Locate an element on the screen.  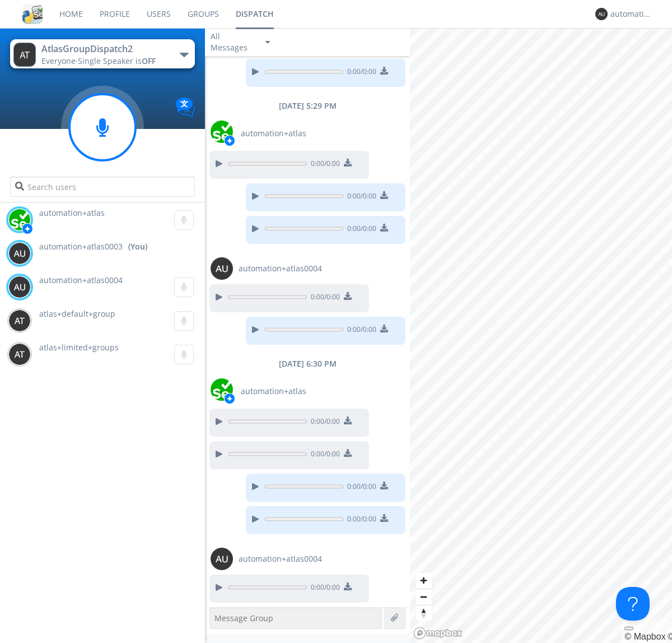
img: cddb5a64eb264b2086981ab96f4c1ba7 is located at coordinates (33, 14).